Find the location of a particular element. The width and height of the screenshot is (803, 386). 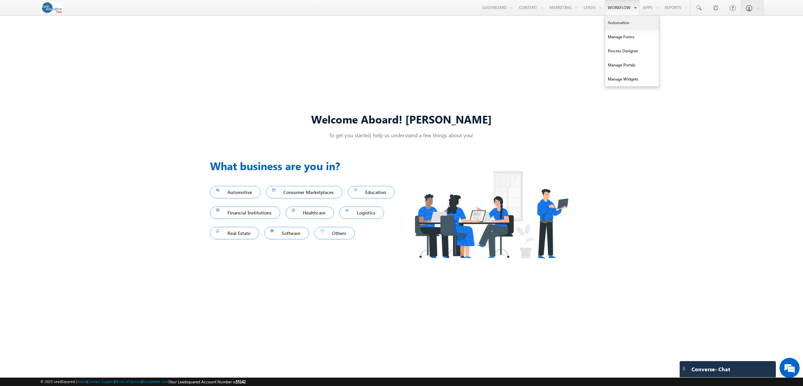

span: Logistics is located at coordinates (362, 213).